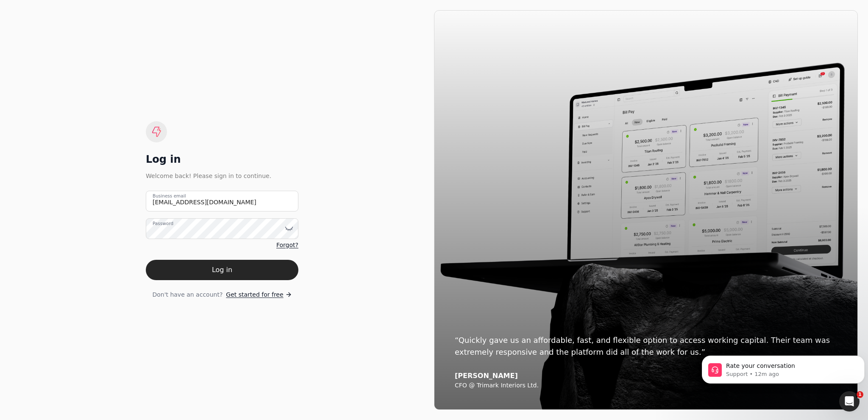  What do you see at coordinates (287, 245) in the screenshot?
I see `a: Forgot?` at bounding box center [287, 245].